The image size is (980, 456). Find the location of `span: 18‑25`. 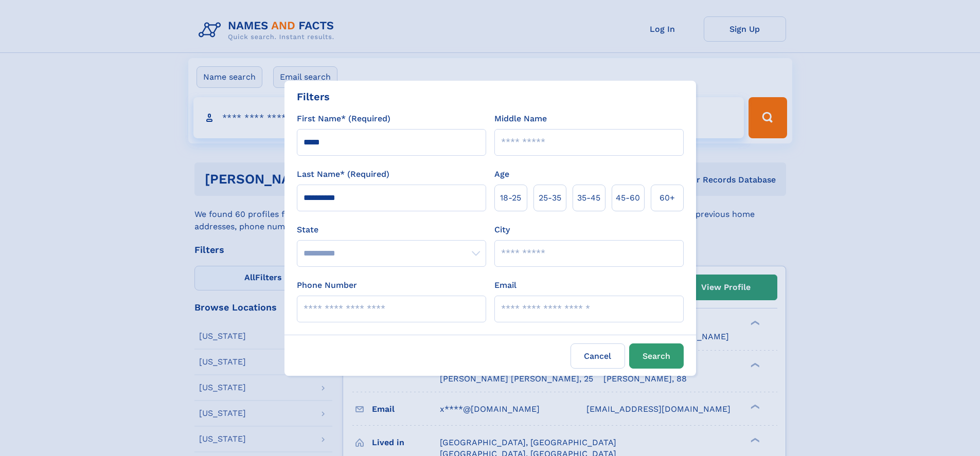

span: 18‑25 is located at coordinates (510, 198).